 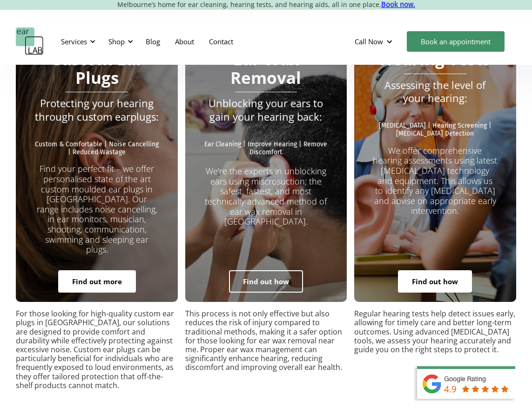 What do you see at coordinates (184, 41) in the screenshot?
I see `a: About` at bounding box center [184, 41].